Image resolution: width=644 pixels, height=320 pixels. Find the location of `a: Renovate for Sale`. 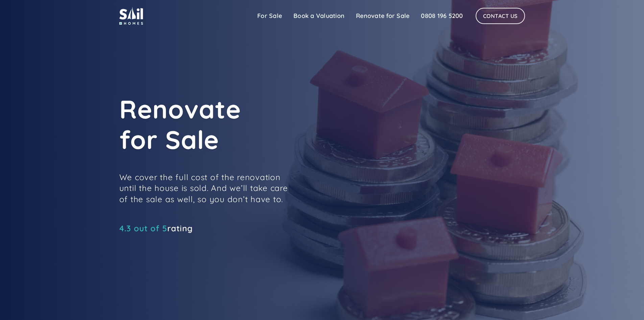

a: Renovate for Sale is located at coordinates (382, 16).